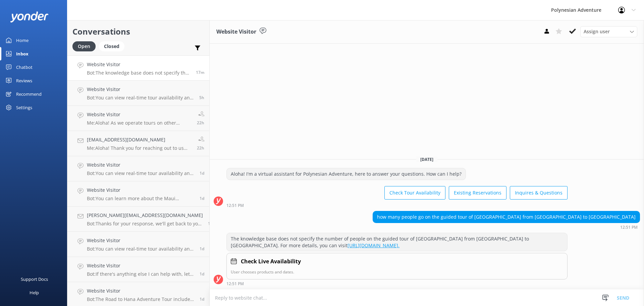 This screenshot has height=306, width=644. I want to click on h3: Website Visitor, so click(236, 32).